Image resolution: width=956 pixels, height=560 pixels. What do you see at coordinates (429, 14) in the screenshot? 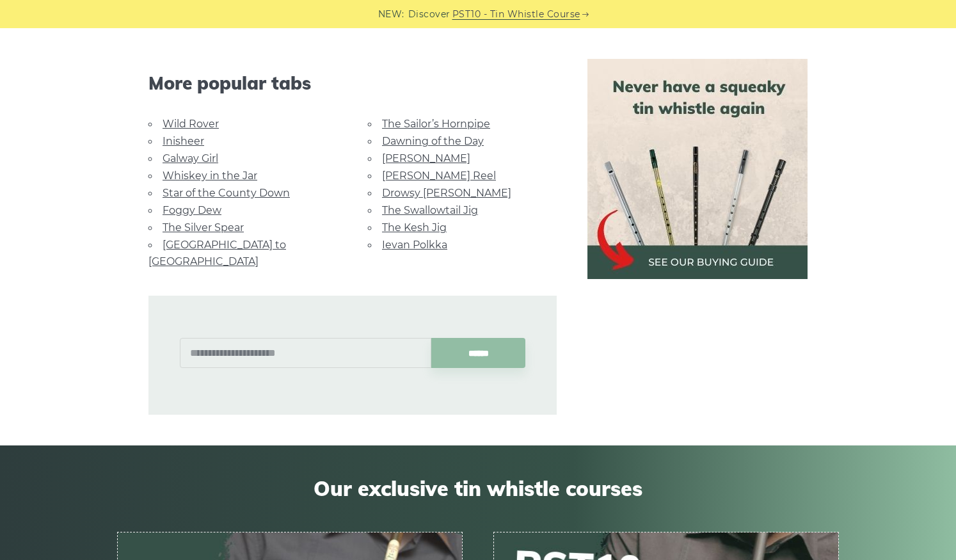
I see `span: Discover` at bounding box center [429, 14].